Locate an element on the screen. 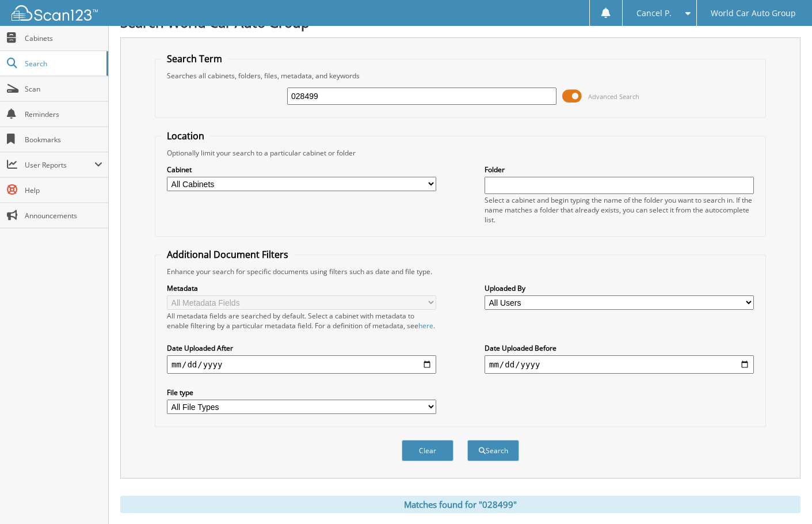  legend: Search Term is located at coordinates (195, 59).